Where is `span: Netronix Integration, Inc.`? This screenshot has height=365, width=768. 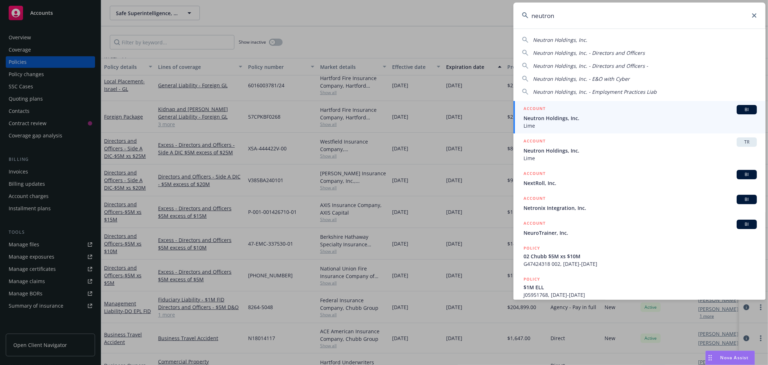 span: Netronix Integration, Inc. is located at coordinates (640, 207).